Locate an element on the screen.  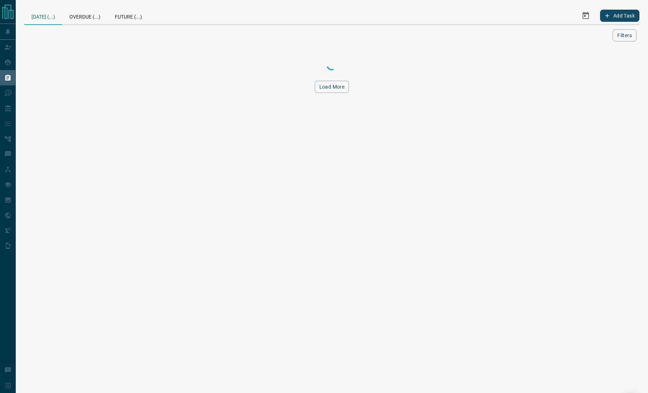
div: Future (...) is located at coordinates (128, 16).